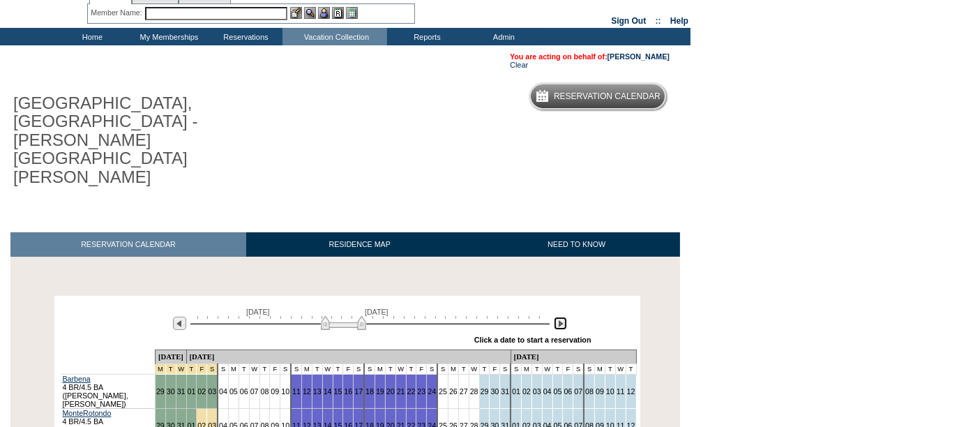 The image size is (980, 427). What do you see at coordinates (502, 36) in the screenshot?
I see `td: Admin` at bounding box center [502, 36].